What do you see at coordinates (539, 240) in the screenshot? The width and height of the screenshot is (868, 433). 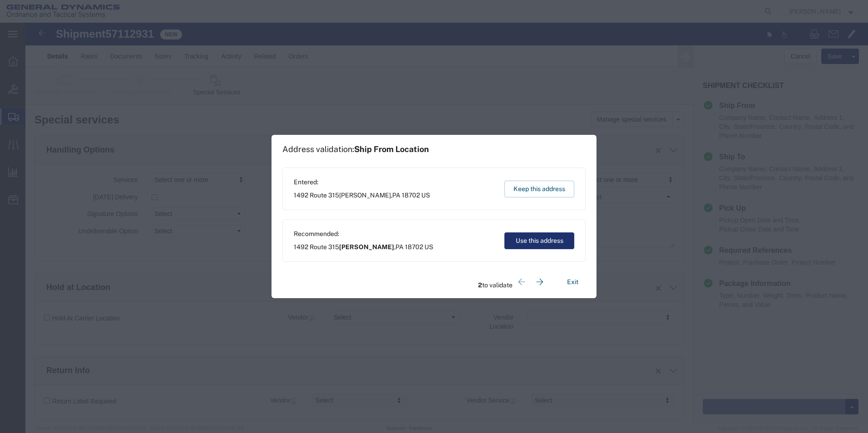 I see `button: Use this address` at bounding box center [539, 240].